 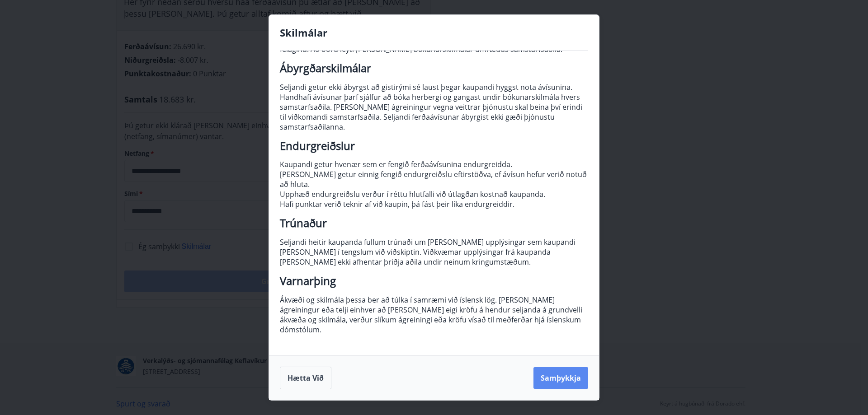 I want to click on h2: Endurgreiðslur, so click(x=434, y=146).